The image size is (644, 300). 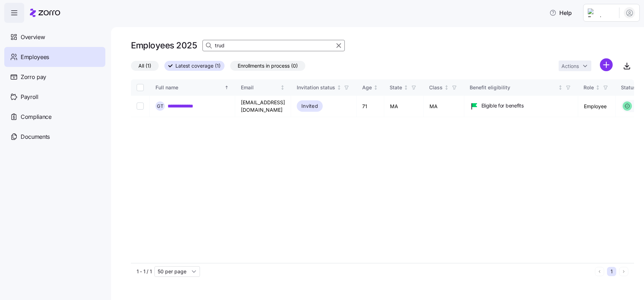 What do you see at coordinates (33, 37) in the screenshot?
I see `span: Overview` at bounding box center [33, 37].